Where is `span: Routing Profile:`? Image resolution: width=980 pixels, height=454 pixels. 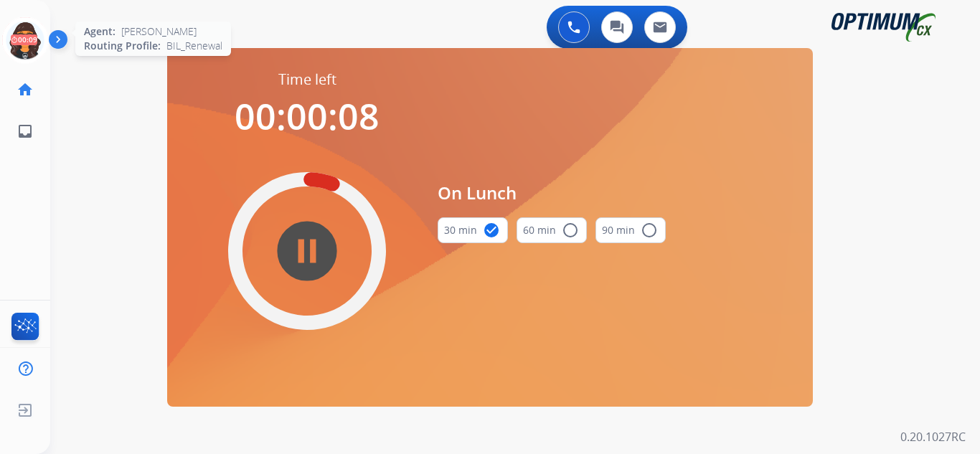 span: Routing Profile: is located at coordinates (122, 46).